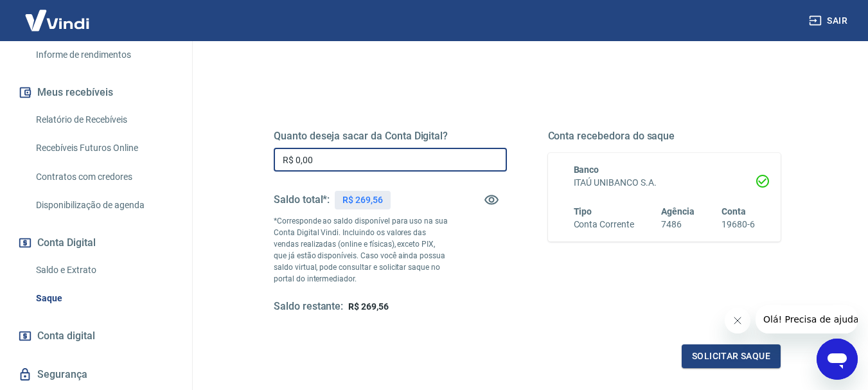  What do you see at coordinates (104, 205) in the screenshot?
I see `a: Disponibilização de agenda` at bounding box center [104, 205].